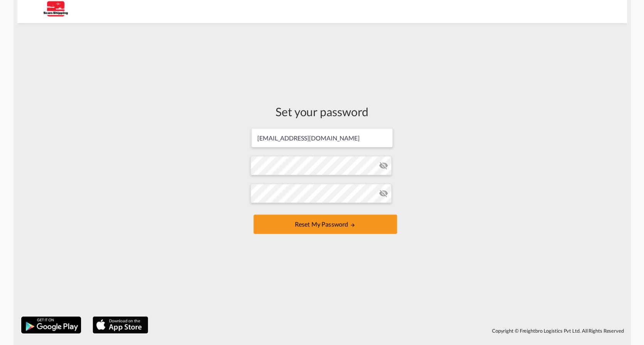  Describe the element at coordinates (322, 111) in the screenshot. I see `div: Set your password` at that location.